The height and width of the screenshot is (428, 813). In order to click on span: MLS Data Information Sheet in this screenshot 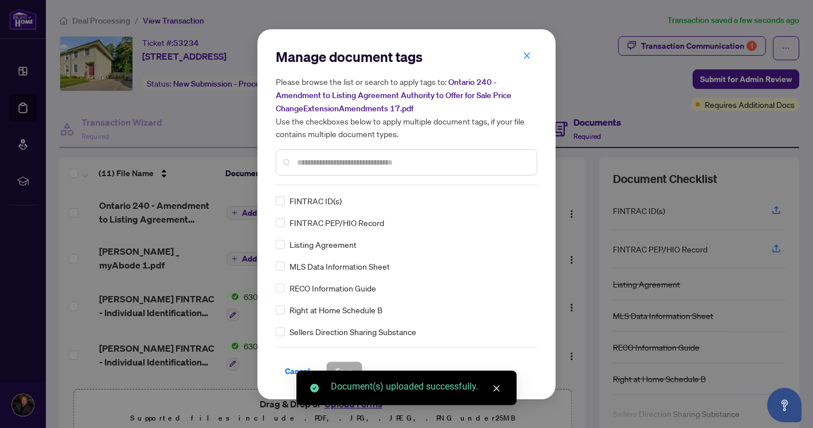, I will do `click(340, 266)`.